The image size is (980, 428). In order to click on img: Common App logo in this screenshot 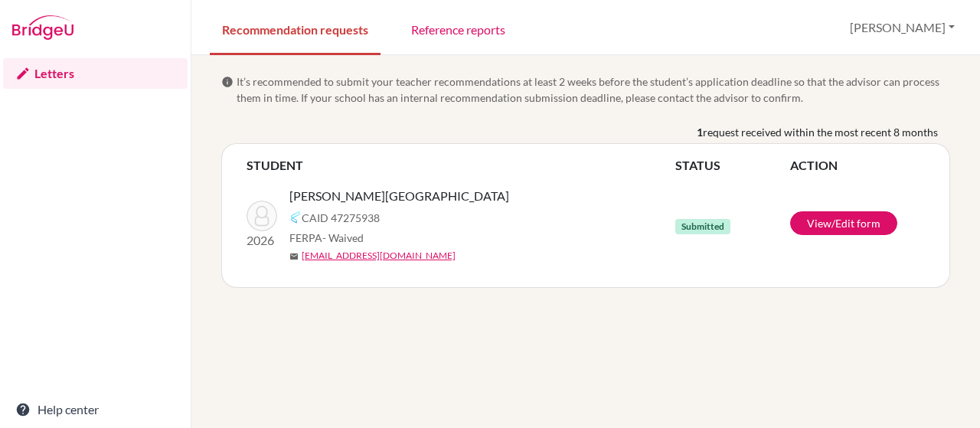, I will do `click(295, 217)`.